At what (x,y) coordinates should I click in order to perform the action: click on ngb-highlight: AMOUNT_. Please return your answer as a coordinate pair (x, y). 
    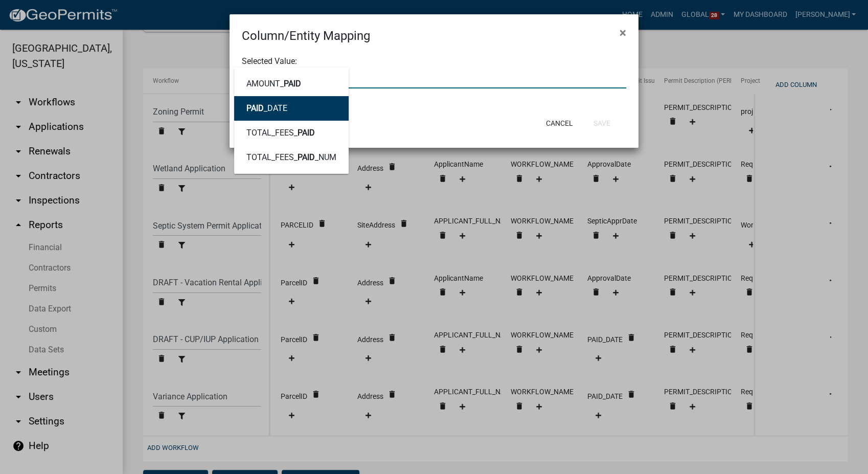
    Looking at the image, I should click on (274, 84).